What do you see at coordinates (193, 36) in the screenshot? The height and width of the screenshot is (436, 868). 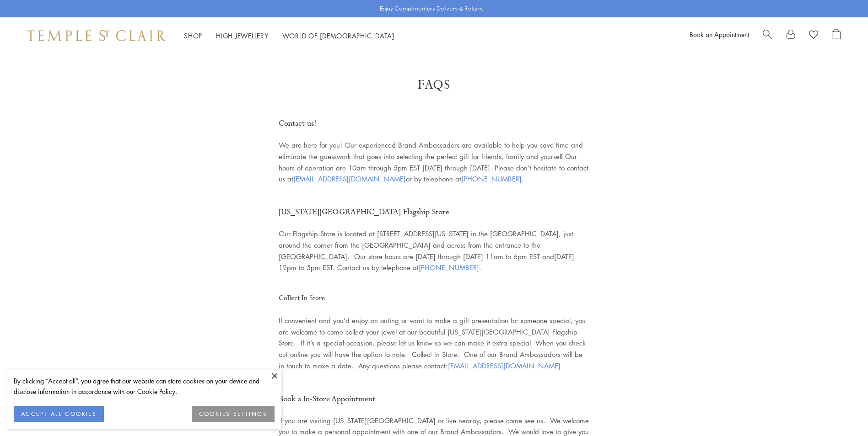 I see `a: ShopShop` at bounding box center [193, 36].